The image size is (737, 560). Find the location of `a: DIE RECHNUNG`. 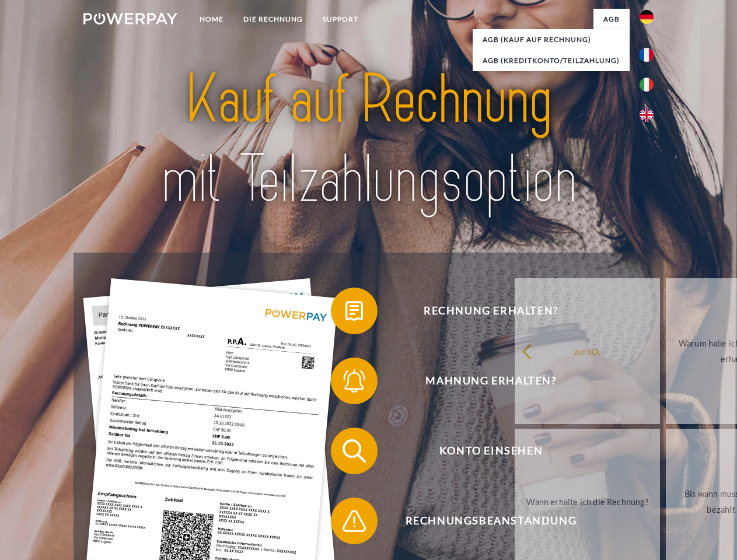

a: DIE RECHNUNG is located at coordinates (273, 19).